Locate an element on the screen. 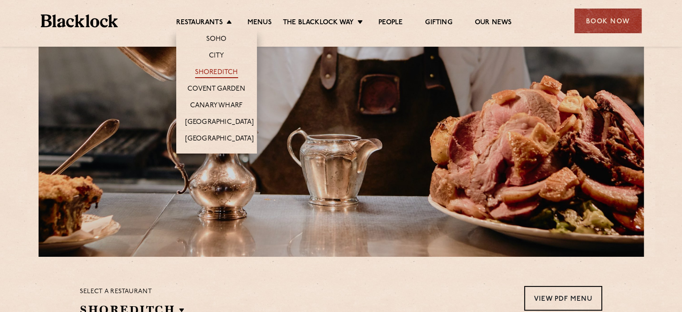 The image size is (682, 312). a: The Blacklock Way is located at coordinates (318, 23).